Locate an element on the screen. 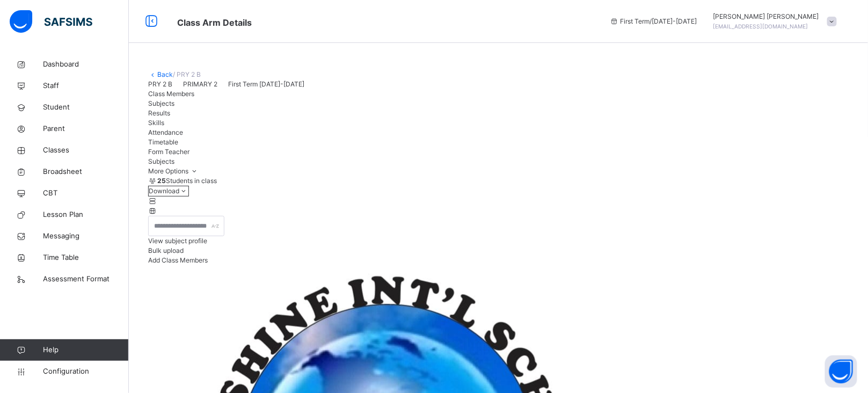 This screenshot has width=868, height=393. b: 25 is located at coordinates (162, 180).